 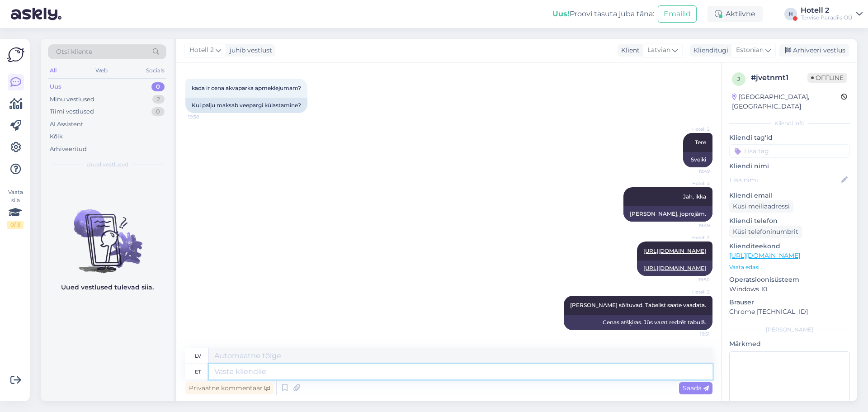 What do you see at coordinates (735, 14) in the screenshot?
I see `div: Aktiivne` at bounding box center [735, 14].